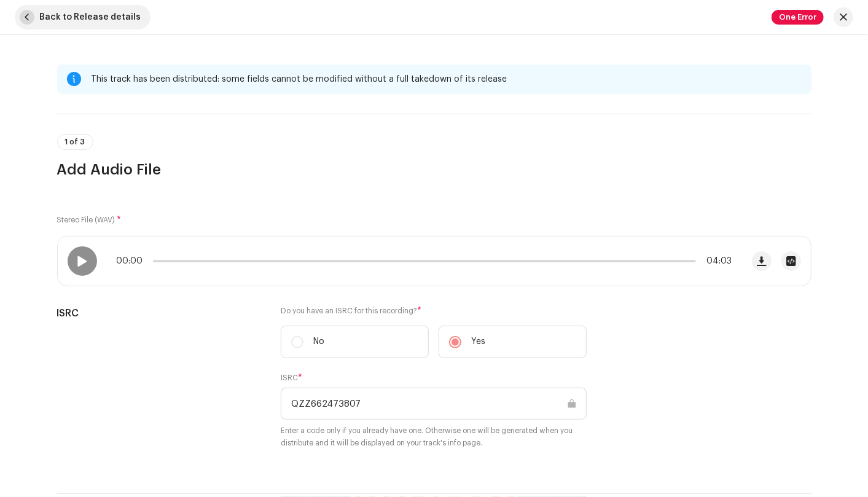 This screenshot has width=868, height=497. Describe the element at coordinates (716, 261) in the screenshot. I see `span: 04:03` at that location.